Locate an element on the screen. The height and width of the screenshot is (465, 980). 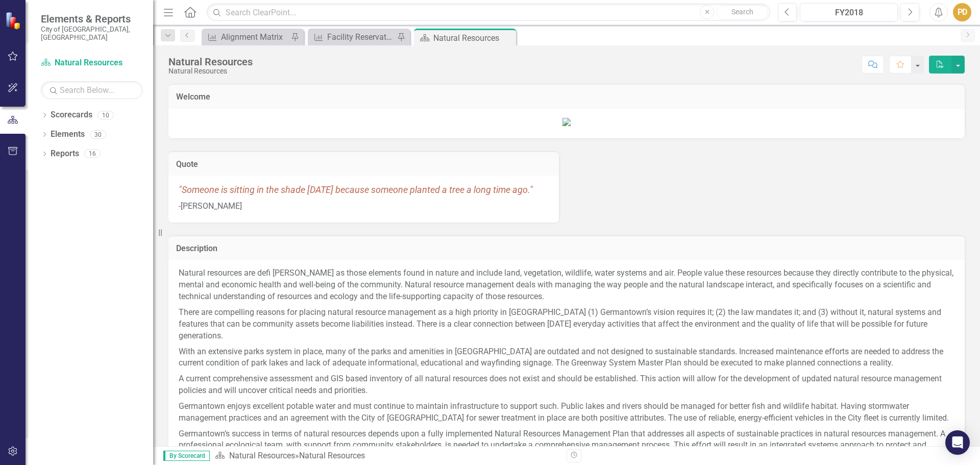
button: Search is located at coordinates (742, 12).